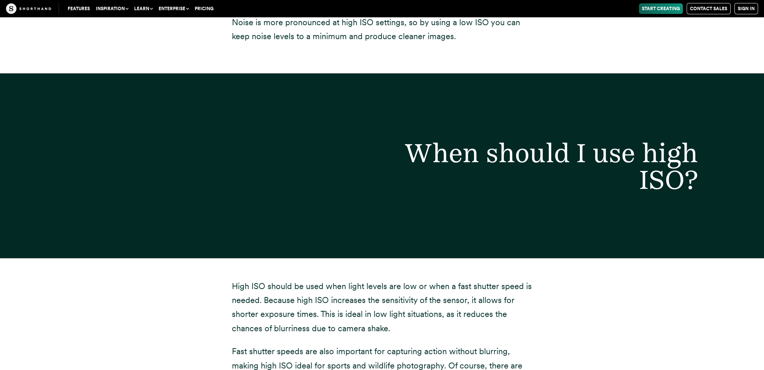  I want to click on button: Learn, so click(143, 9).